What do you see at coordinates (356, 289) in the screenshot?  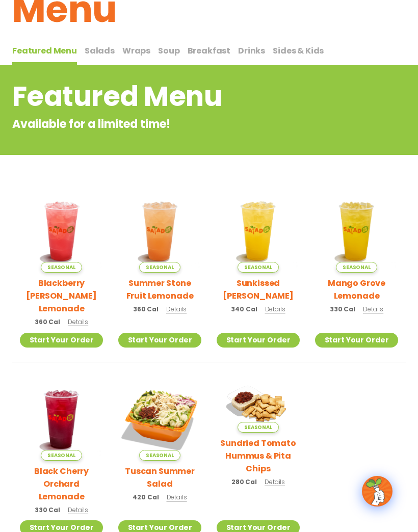 I see `h2: Mango Grove Lemonade` at bounding box center [356, 289].